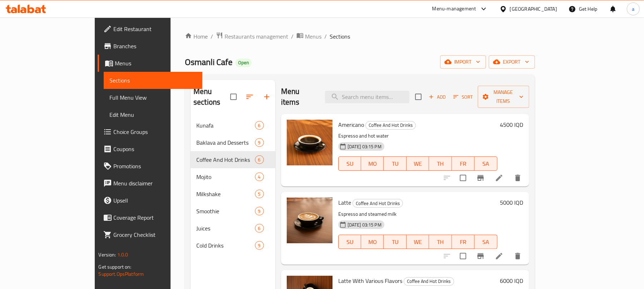 Image resolution: width=644 pixels, height=289 pixels. Describe the element at coordinates (233, 245) in the screenshot. I see `div: Cold Drinks9` at that location.